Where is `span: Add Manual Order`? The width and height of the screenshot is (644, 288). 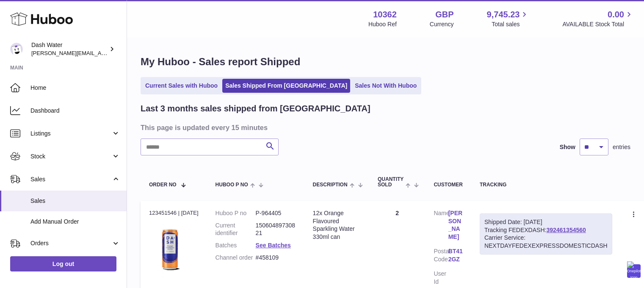 span: Add Manual Order is located at coordinates (75, 222).